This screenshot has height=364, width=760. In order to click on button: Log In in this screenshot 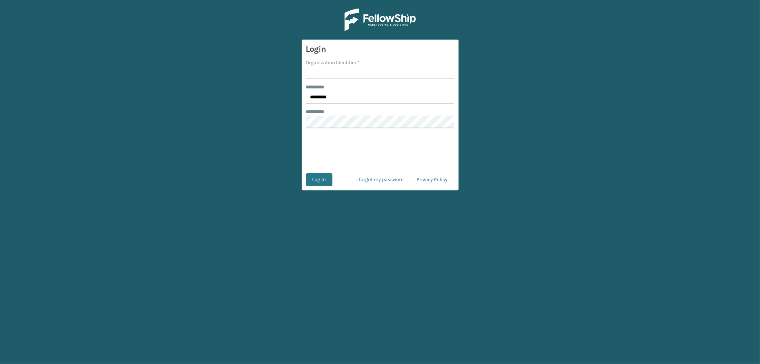, I will do `click(319, 180)`.